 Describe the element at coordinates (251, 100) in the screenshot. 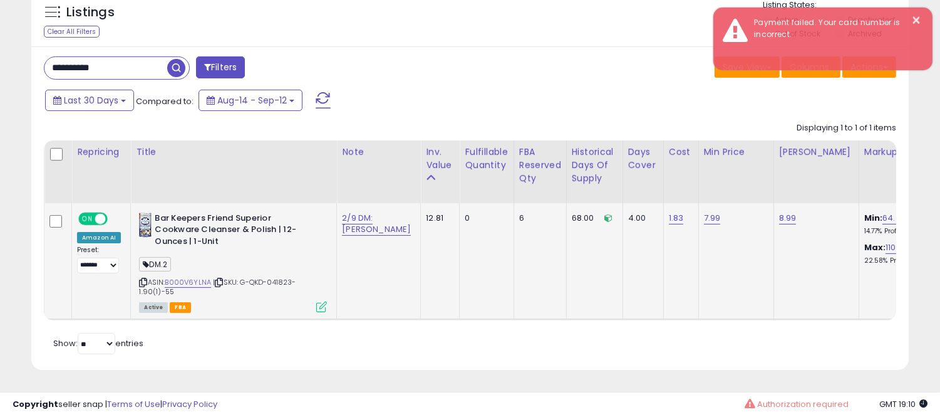

I see `button: Aug-14 - Sep-12` at that location.